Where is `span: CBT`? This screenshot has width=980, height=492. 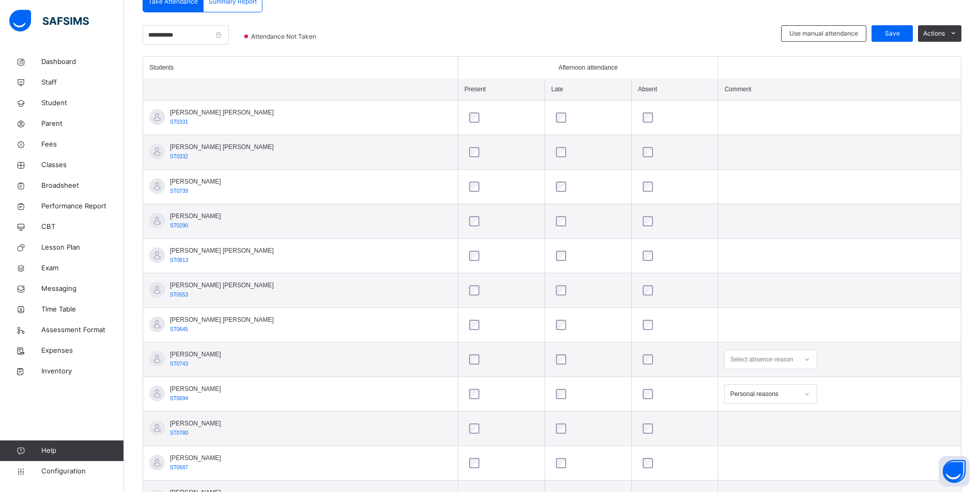
span: CBT is located at coordinates (82, 227).